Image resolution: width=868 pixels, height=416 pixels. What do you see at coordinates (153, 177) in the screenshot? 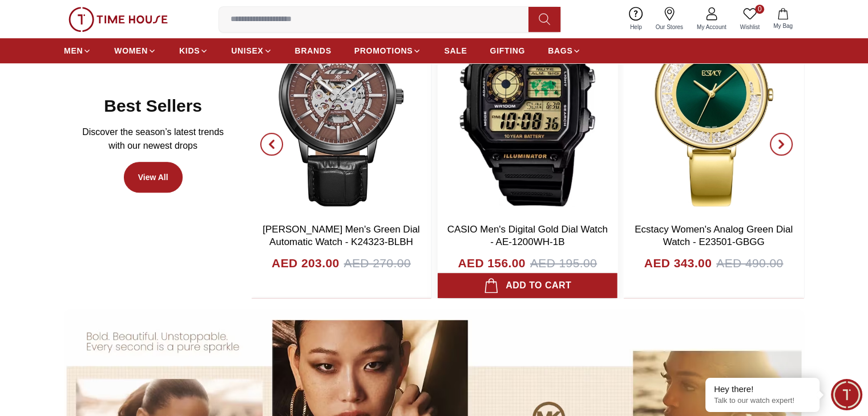
I see `a: View All` at bounding box center [153, 177].